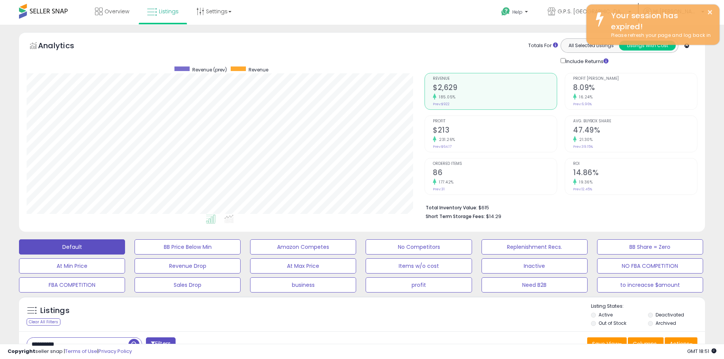 The width and height of the screenshot is (724, 359). I want to click on h2: $2,629, so click(495, 88).